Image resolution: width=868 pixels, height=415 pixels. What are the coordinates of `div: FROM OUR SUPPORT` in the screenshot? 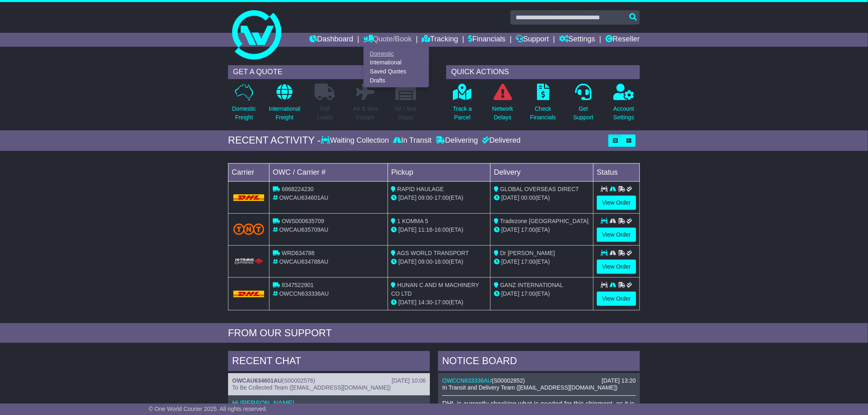 It's located at (434, 333).